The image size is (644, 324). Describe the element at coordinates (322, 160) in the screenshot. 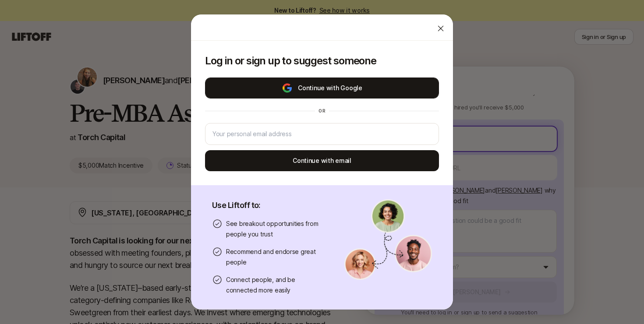

I see `button: Continue with email` at that location.